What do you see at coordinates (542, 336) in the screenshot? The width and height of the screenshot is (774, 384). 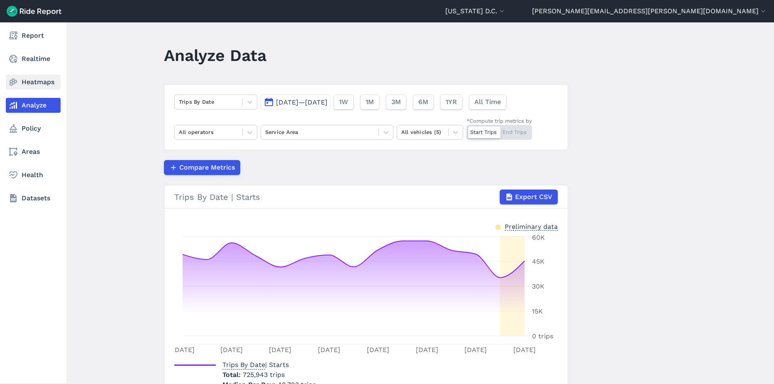 I see `tspan: 0 trips` at bounding box center [542, 336].